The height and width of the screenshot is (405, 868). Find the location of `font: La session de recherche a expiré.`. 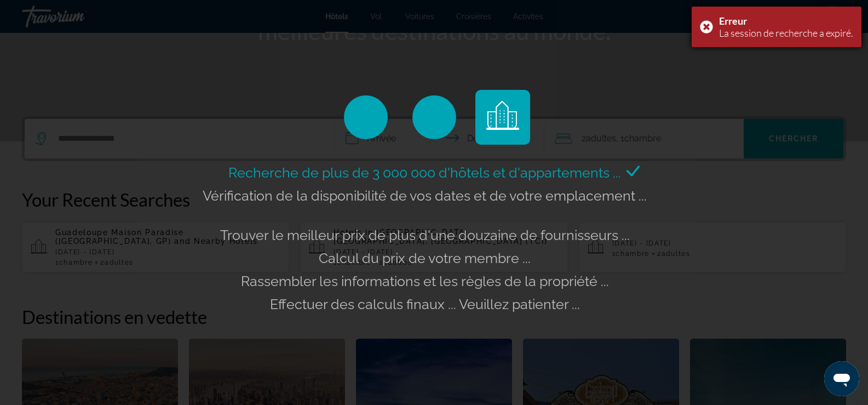

font: La session de recherche a expiré. is located at coordinates (786, 33).